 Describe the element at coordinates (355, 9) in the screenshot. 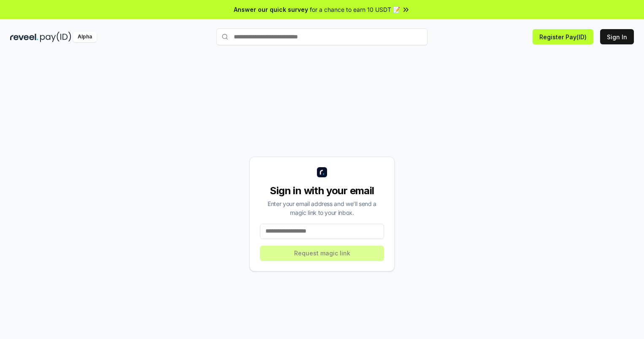

I see `span: for a chance to earn 10 USDT 📝` at that location.